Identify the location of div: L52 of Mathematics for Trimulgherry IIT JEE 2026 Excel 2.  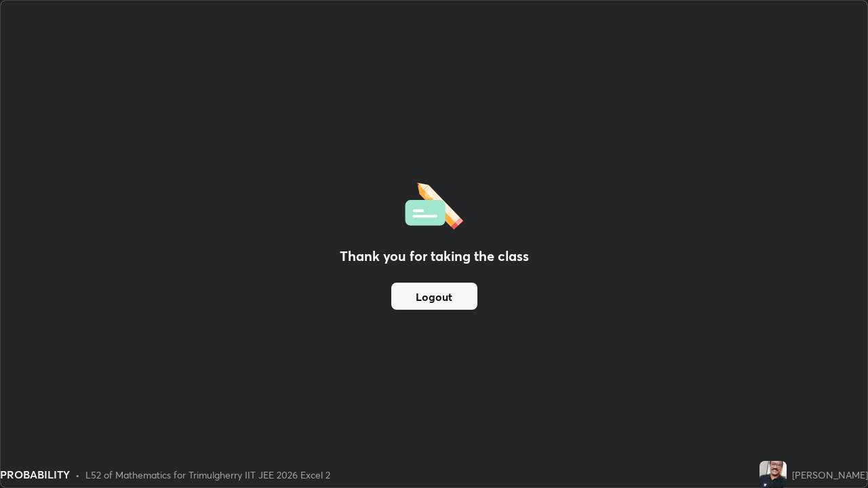
(207, 474).